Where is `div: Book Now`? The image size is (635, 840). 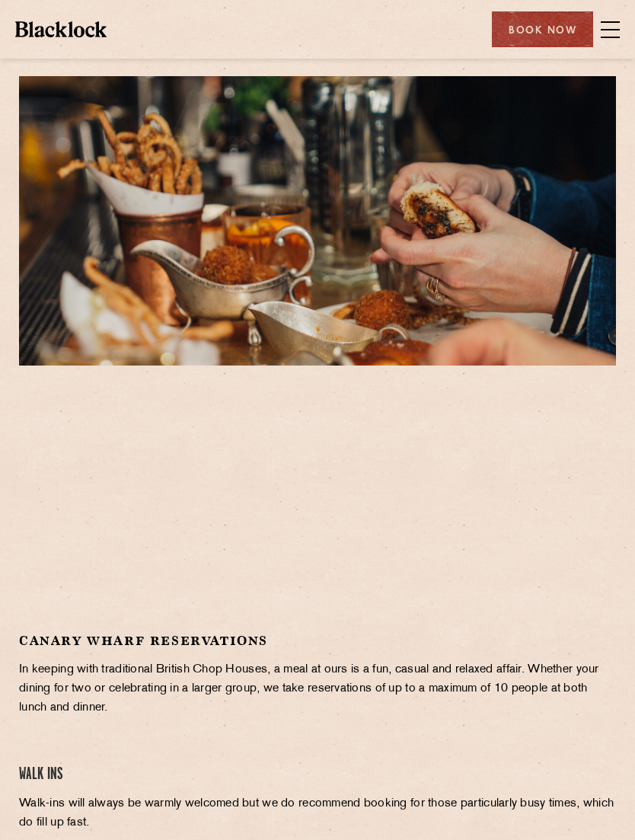
div: Book Now is located at coordinates (543, 29).